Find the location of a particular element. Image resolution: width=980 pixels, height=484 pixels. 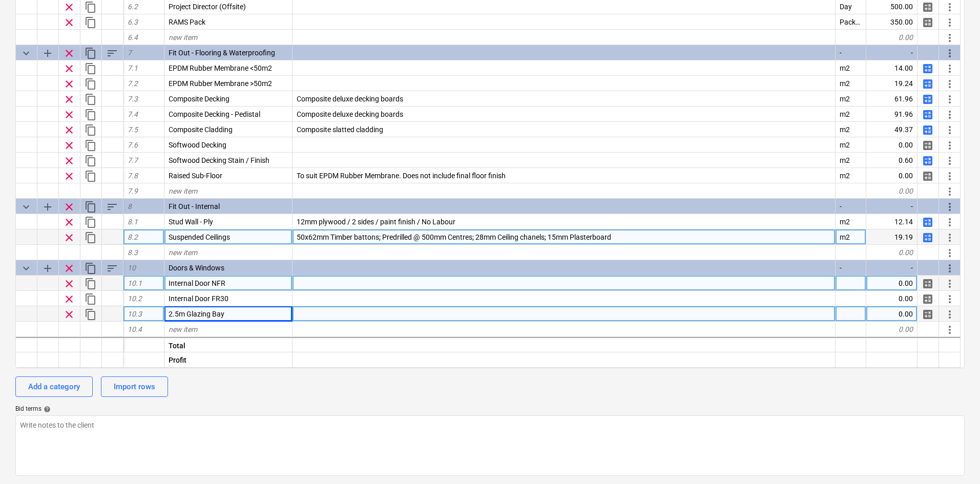

div: Total is located at coordinates (228, 345).